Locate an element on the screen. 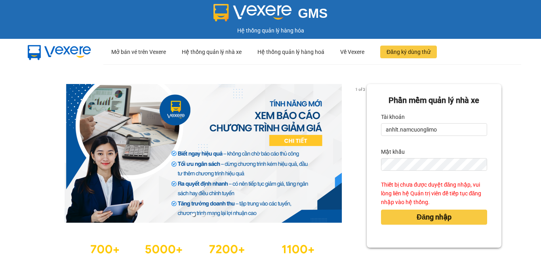  a: GMS is located at coordinates (270, 15).